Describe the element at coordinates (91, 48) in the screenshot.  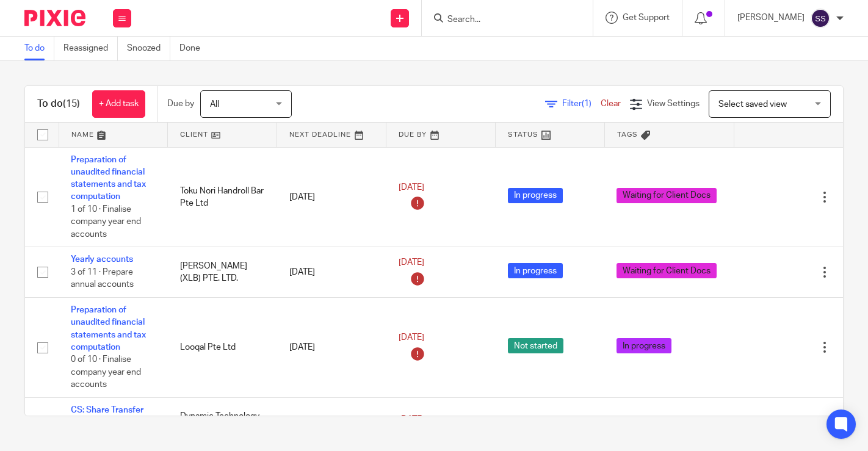
I see `a: Reassigned` at that location.